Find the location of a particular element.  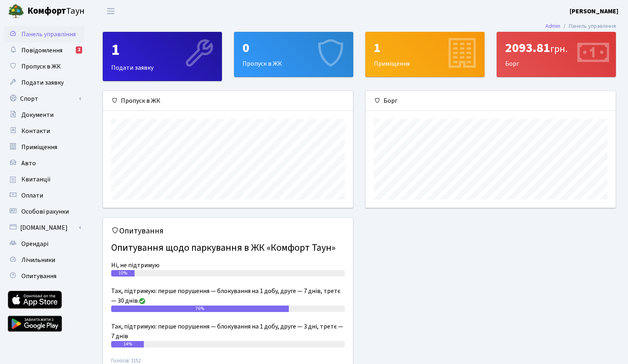

button: Переключити навігацію is located at coordinates (111, 11).